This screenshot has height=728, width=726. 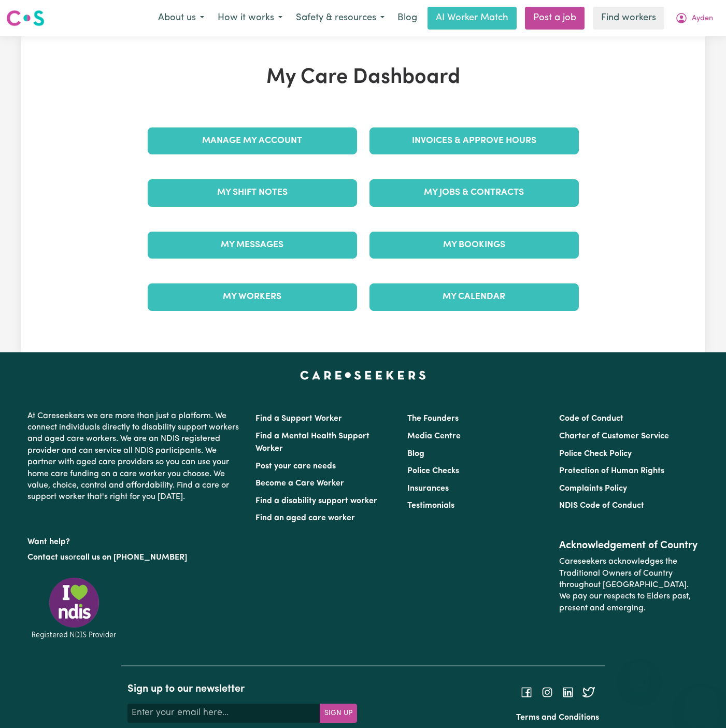 What do you see at coordinates (252, 141) in the screenshot?
I see `a: Manage My Account` at bounding box center [252, 141].